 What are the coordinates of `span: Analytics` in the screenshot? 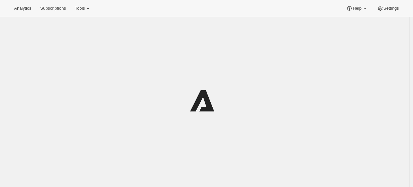 It's located at (22, 8).